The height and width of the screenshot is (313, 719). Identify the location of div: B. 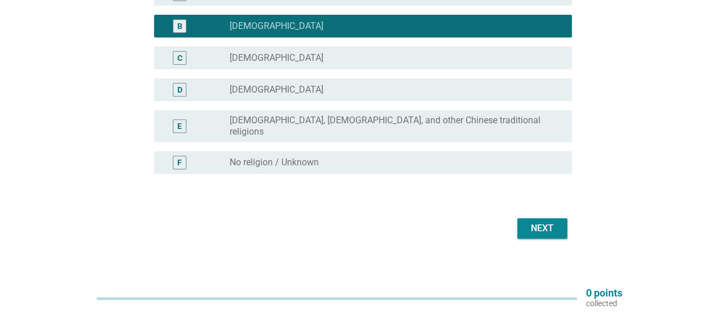
(179, 26).